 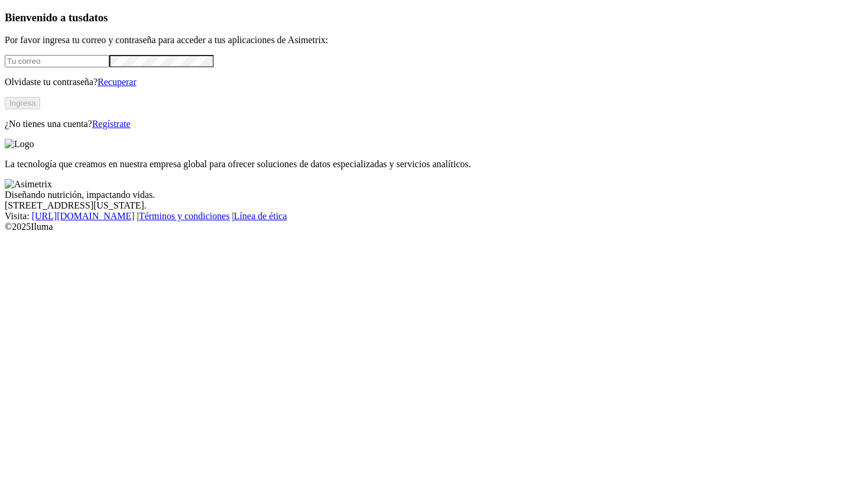 I want to click on p: Olvidaste tu contraseña?, so click(x=434, y=82).